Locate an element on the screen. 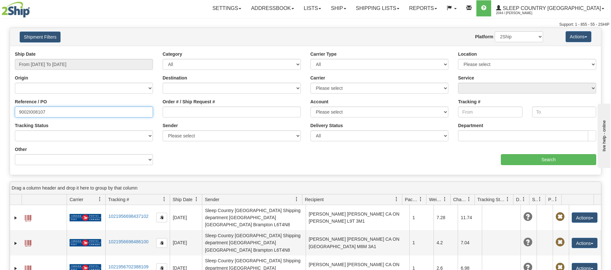 Image resolution: width=611 pixels, height=270 pixels. label: Location is located at coordinates (467, 54).